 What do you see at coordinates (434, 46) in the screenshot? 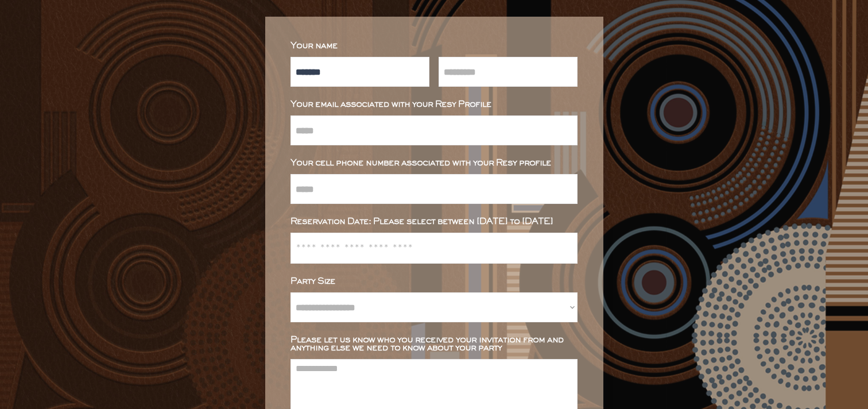
I see `div: Your name` at bounding box center [434, 46].